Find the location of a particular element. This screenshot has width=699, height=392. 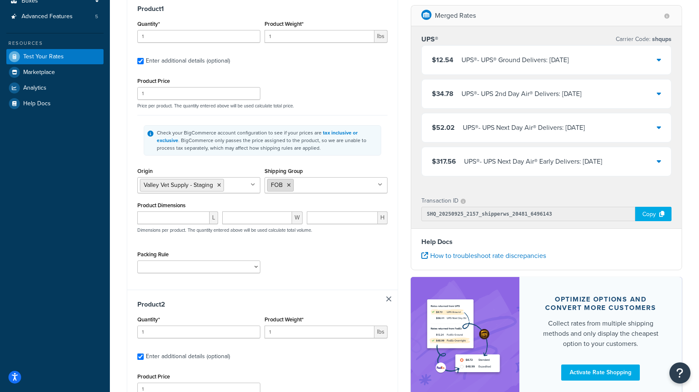

span: L is located at coordinates (214, 218).